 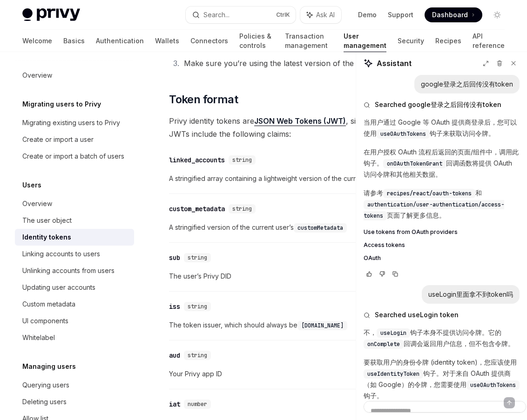 I want to click on h5: Managing users, so click(x=49, y=367).